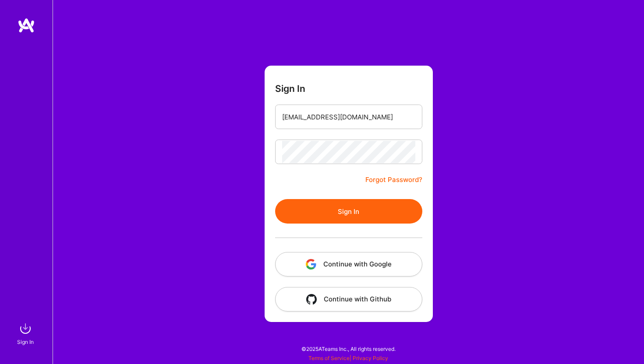  What do you see at coordinates (26, 333) in the screenshot?
I see `a: sign inSign In` at bounding box center [26, 333].